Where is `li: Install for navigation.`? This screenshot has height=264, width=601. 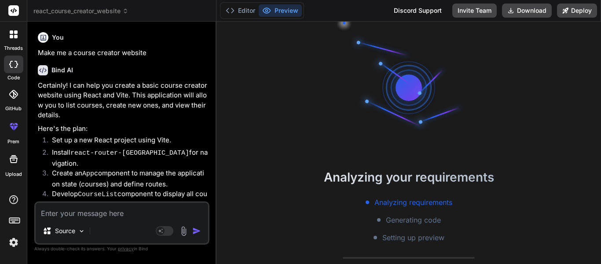 li: Install for navigation. is located at coordinates (126, 158).